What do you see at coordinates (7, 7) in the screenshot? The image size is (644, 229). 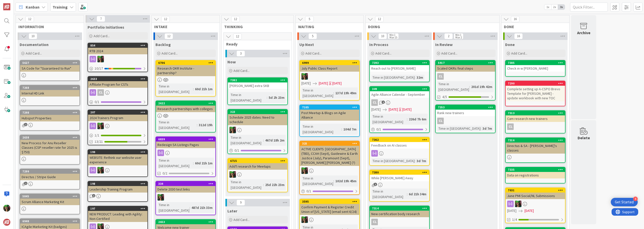 I see `img: Visit kanbanzone.com` at bounding box center [7, 7].